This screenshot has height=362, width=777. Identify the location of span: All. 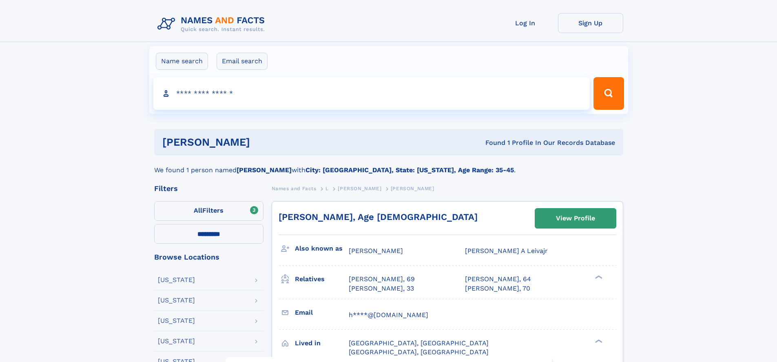
(198, 210).